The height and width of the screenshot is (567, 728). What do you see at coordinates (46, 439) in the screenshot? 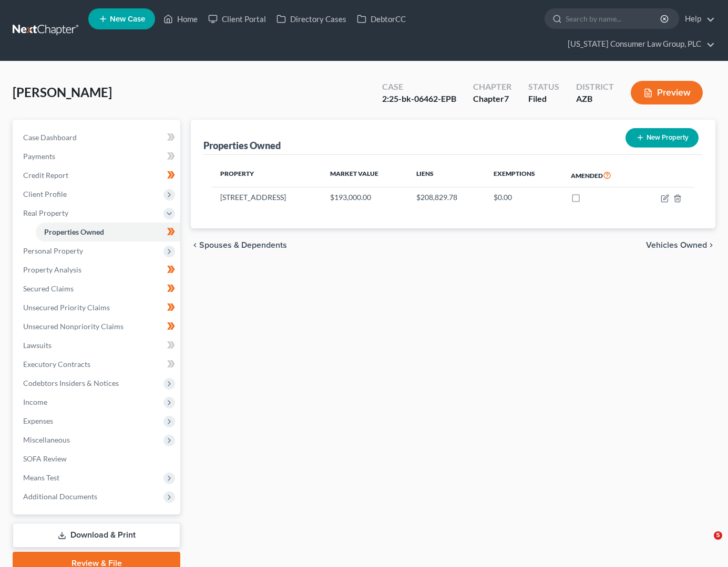
I see `span: Miscellaneous` at bounding box center [46, 439].